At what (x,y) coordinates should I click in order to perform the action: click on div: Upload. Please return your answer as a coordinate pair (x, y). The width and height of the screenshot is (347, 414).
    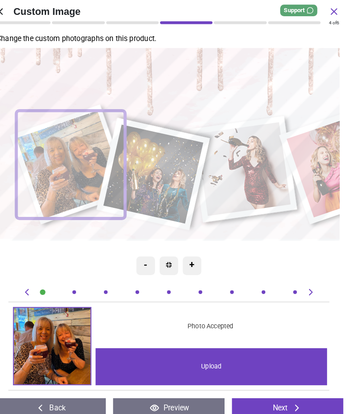
    Looking at the image, I should click on (214, 357).